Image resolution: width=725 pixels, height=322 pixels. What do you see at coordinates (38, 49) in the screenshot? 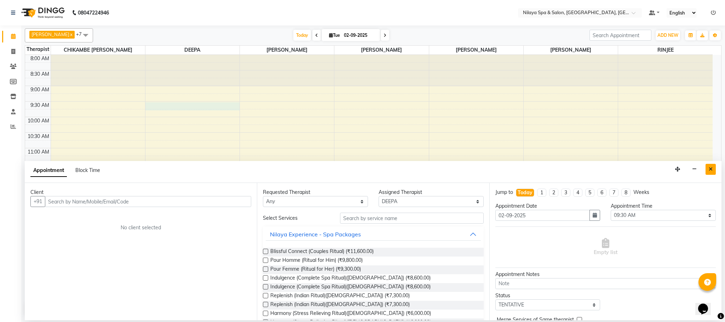
I see `div: Therapist` at bounding box center [38, 49].